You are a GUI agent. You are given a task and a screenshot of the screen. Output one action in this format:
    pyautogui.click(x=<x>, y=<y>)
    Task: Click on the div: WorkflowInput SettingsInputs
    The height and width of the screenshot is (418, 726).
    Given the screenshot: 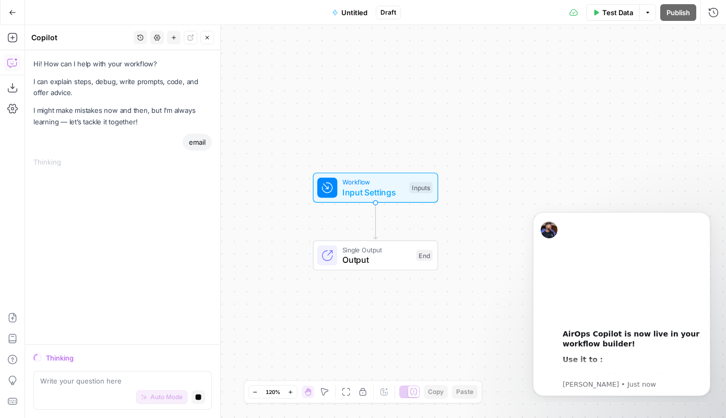 What is the action you would take?
    pyautogui.click(x=376, y=187)
    